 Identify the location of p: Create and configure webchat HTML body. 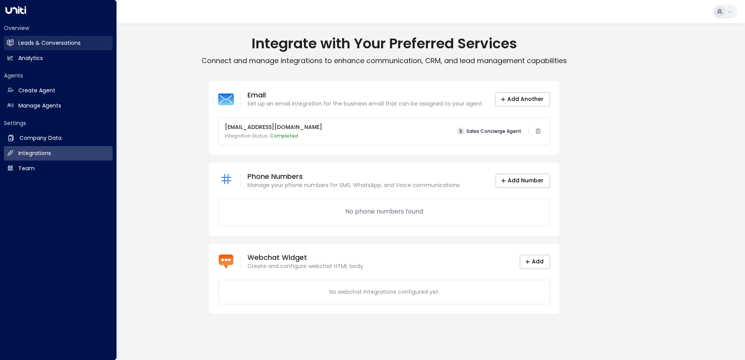
(305, 266).